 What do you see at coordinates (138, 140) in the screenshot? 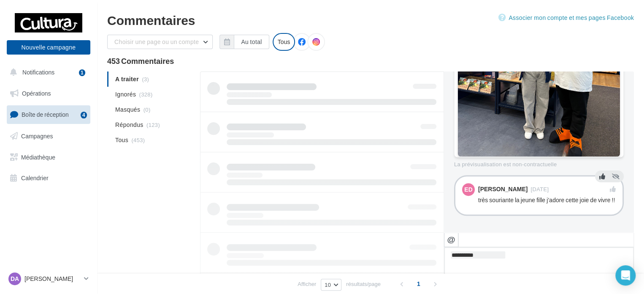
I see `span: (453)` at bounding box center [138, 140].